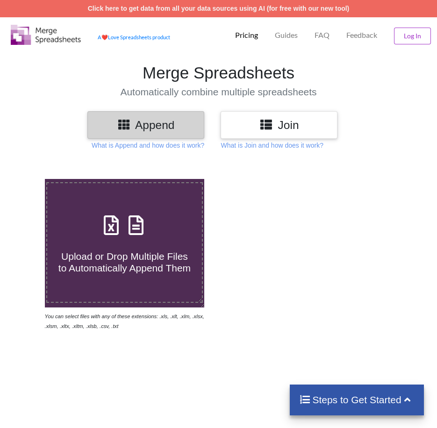 The image size is (437, 428). I want to click on h3: Append, so click(146, 125).